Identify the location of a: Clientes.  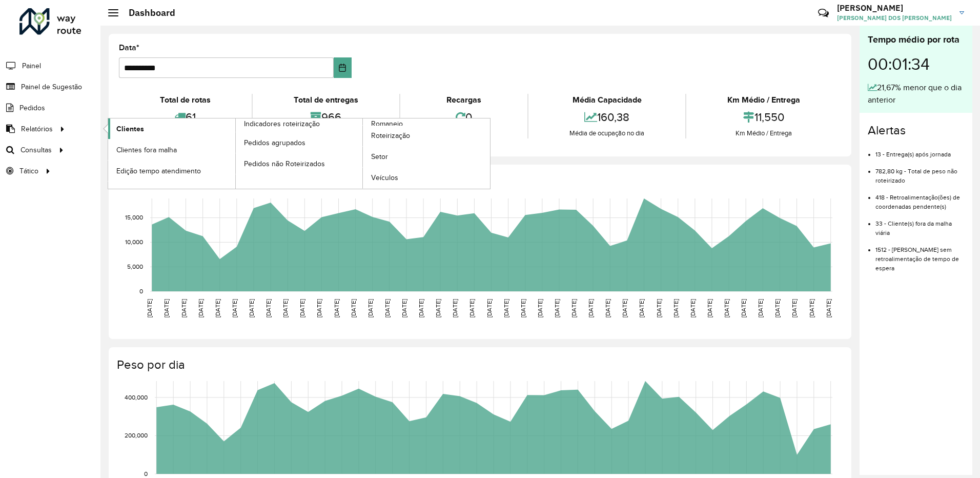
(172, 129).